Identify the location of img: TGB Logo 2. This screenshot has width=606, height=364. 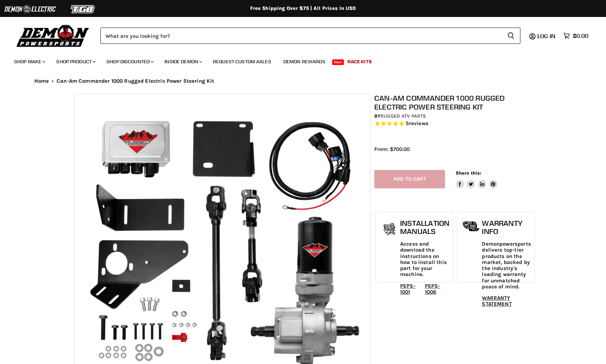
(83, 9).